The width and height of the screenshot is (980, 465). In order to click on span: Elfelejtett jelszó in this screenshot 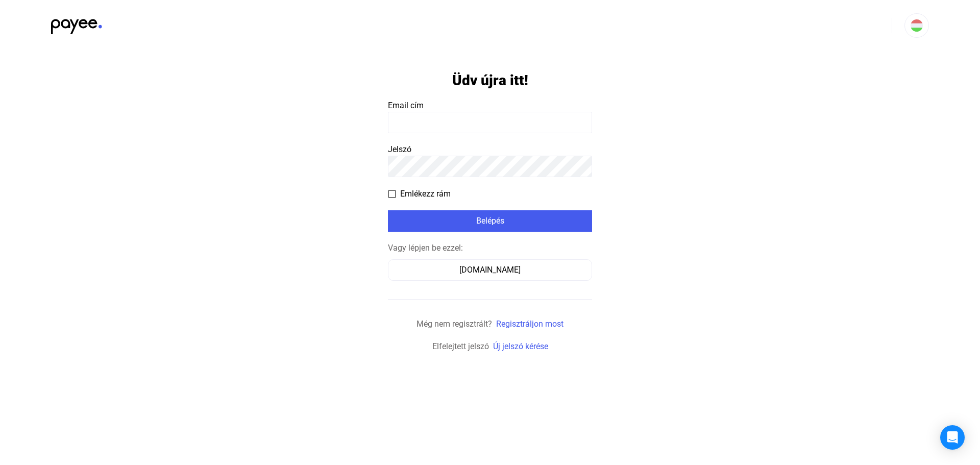, I will do `click(461, 346)`.